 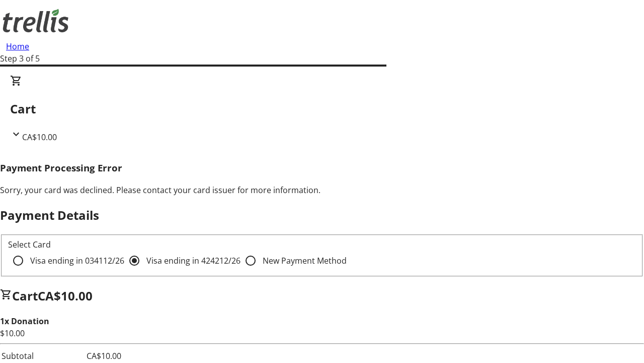 What do you see at coordinates (78, 356) in the screenshot?
I see `td: CA$10.00` at bounding box center [78, 356].